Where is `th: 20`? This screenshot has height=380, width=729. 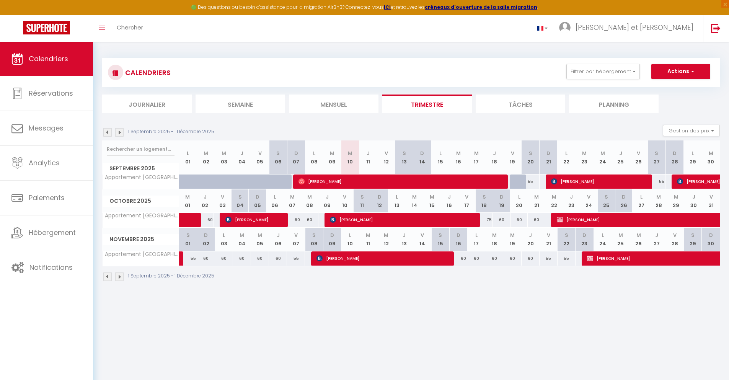
th: 20 is located at coordinates (519, 201).